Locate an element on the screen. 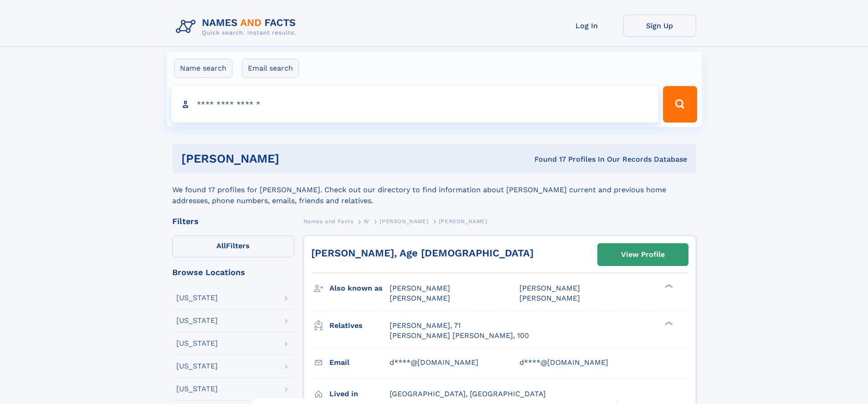 Image resolution: width=868 pixels, height=404 pixels. div: Browse Locations is located at coordinates (233, 272).